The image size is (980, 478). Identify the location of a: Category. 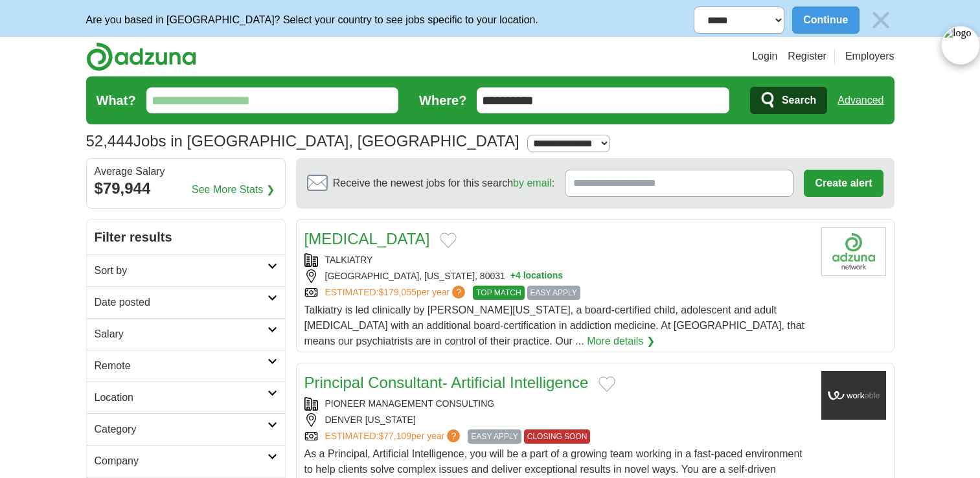
(186, 429).